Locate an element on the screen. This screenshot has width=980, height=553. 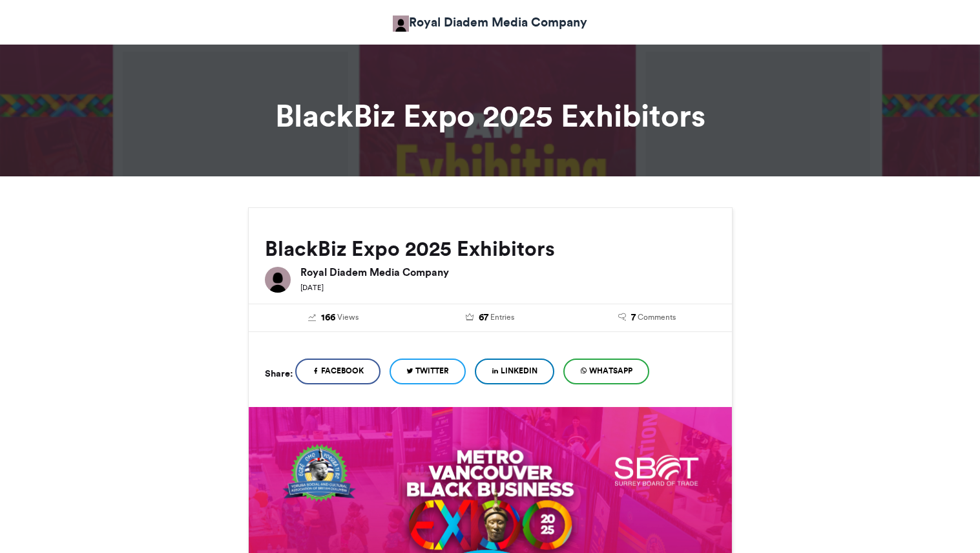
h2: BlackBiz Expo 2025 Exhibitors is located at coordinates (490, 249).